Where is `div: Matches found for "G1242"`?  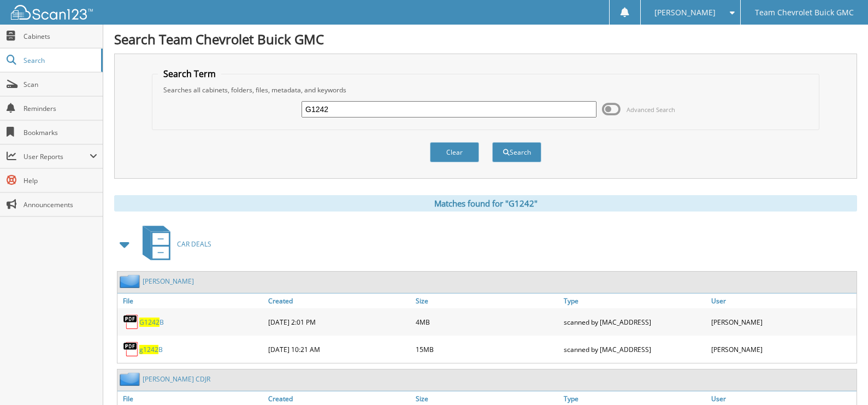
div: Matches found for "G1242" is located at coordinates (486, 203).